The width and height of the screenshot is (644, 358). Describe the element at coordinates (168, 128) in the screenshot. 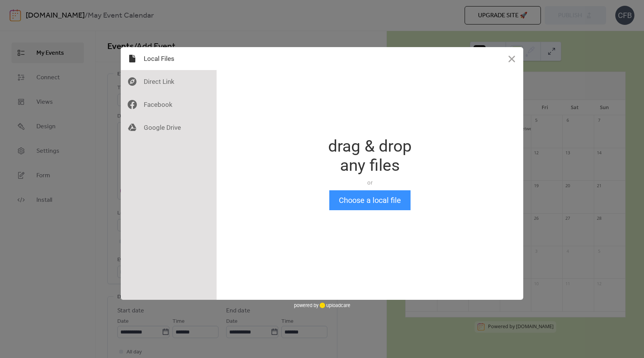

I see `div: Google Drive` at that location.